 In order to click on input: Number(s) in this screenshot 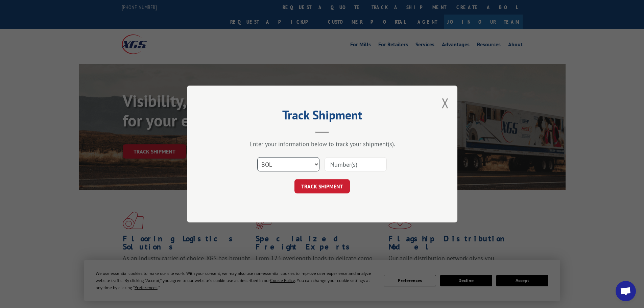, I will do `click(356, 164)`.